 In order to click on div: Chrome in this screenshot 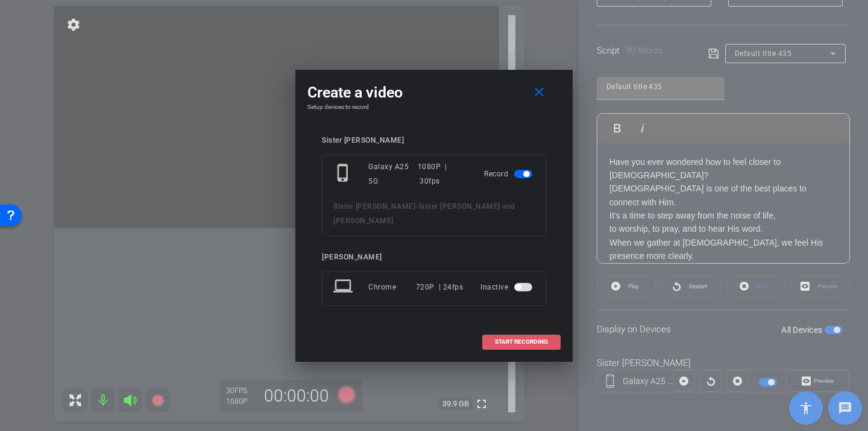, I will do `click(392, 287)`.